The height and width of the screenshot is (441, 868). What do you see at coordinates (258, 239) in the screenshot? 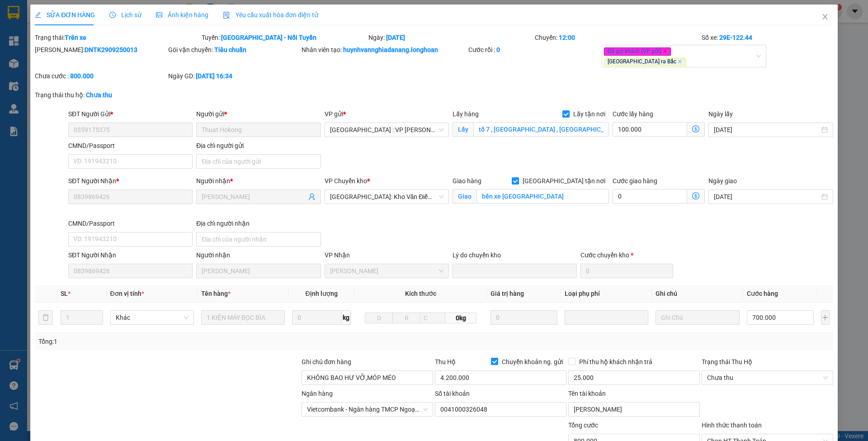
I see `input: Địa chỉ của người nhận` at bounding box center [258, 239].